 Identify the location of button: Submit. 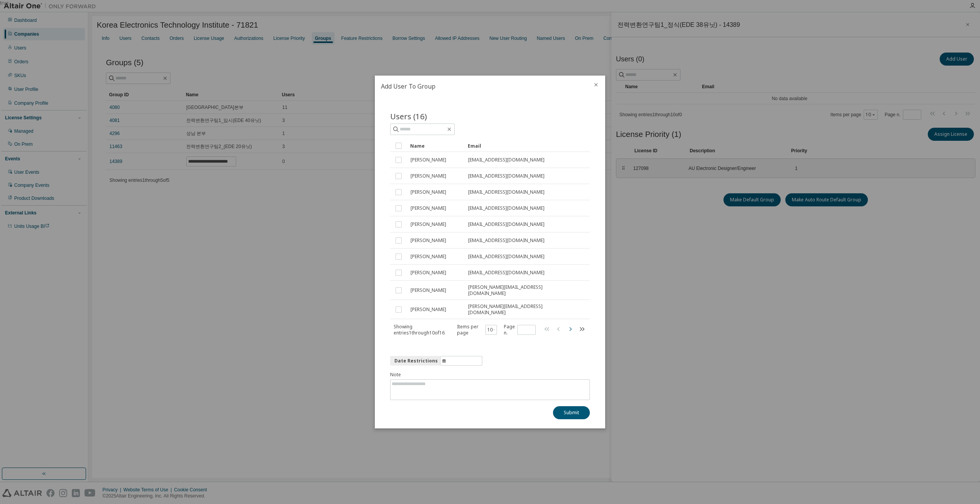
(571, 413).